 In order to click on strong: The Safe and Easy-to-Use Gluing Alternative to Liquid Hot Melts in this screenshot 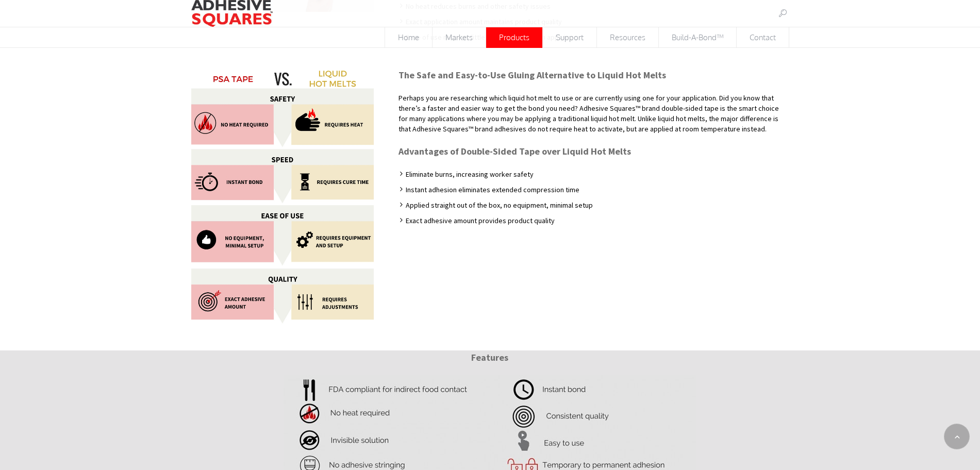, I will do `click(532, 75)`.